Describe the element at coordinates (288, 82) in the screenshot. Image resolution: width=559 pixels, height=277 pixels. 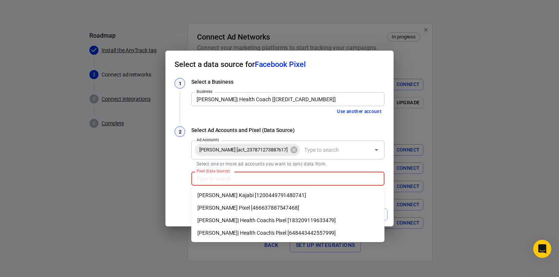
I see `h3: Select a Business` at that location.